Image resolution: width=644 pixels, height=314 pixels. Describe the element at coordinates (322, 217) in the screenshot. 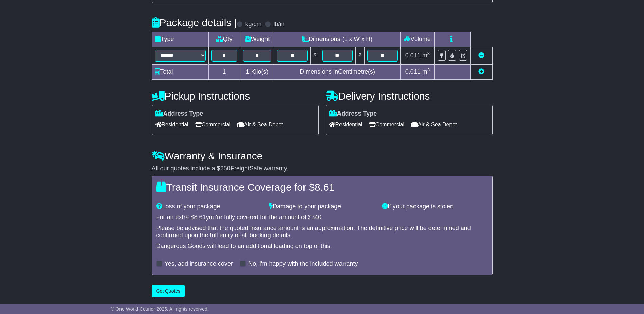

I see `div: For an extra $ you're fully covered for the amount of $ .` at that location.